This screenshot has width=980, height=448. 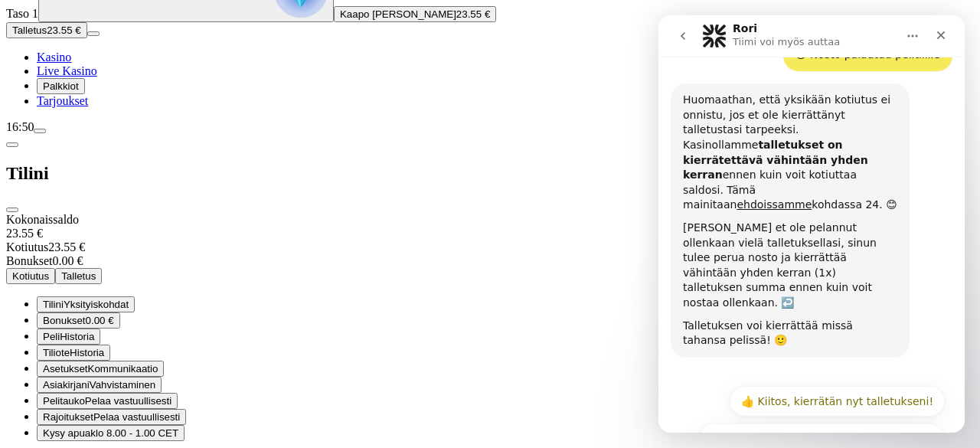 I want to click on button: transactions iconTilioteHistoria, so click(x=73, y=352).